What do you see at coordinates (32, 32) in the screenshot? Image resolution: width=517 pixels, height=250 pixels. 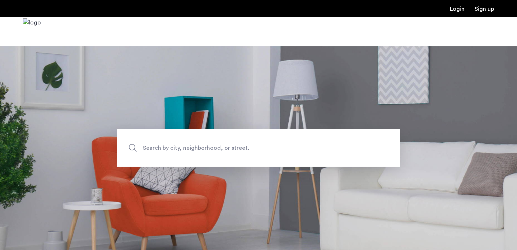 I see `a: Cazamio Logo` at bounding box center [32, 32].